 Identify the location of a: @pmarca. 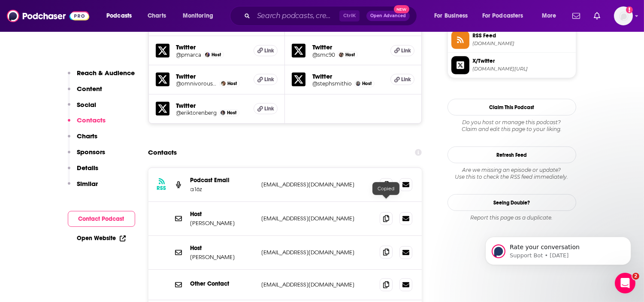
(189, 54).